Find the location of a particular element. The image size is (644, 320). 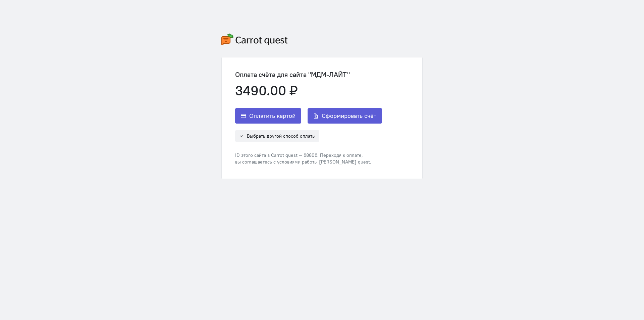

span: Сформировать счёт is located at coordinates (349, 116).